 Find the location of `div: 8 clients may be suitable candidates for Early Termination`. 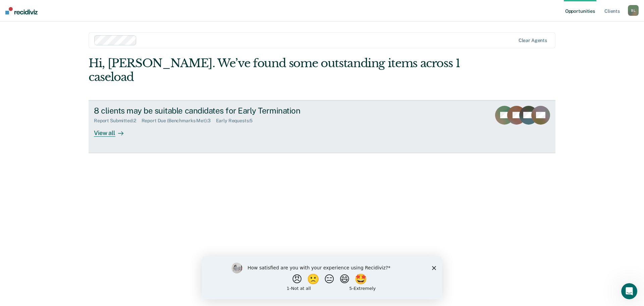

div: 8 clients may be suitable candidates for Early Termination is located at coordinates (211, 111).